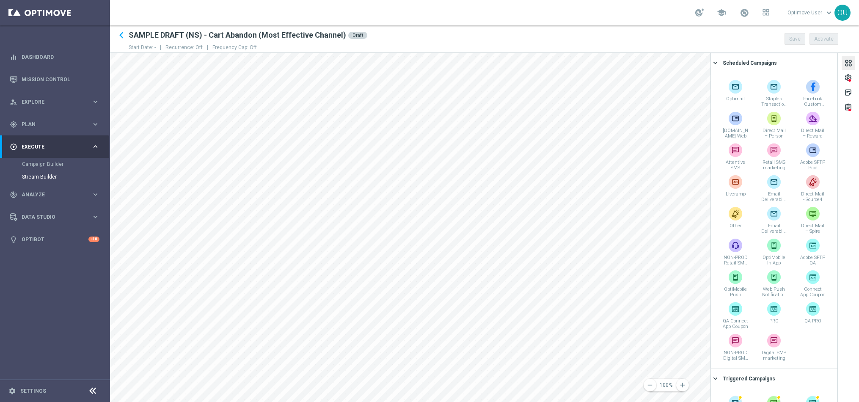 The image size is (859, 402). Describe the element at coordinates (14, 239) in the screenshot. I see `i: lightbulb` at that location.